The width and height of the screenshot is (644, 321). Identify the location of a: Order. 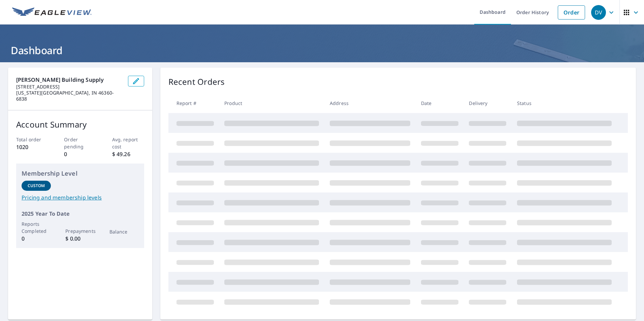
(571, 13).